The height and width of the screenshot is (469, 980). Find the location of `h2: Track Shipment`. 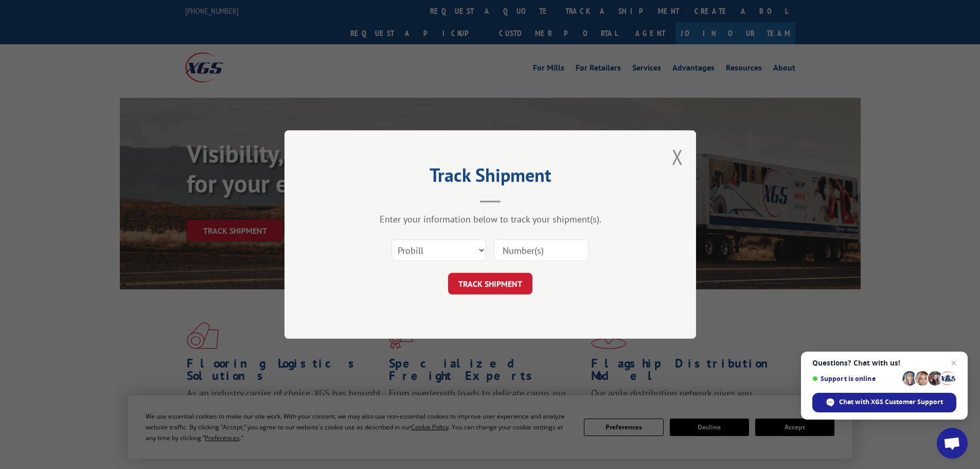

h2: Track Shipment is located at coordinates (490, 177).